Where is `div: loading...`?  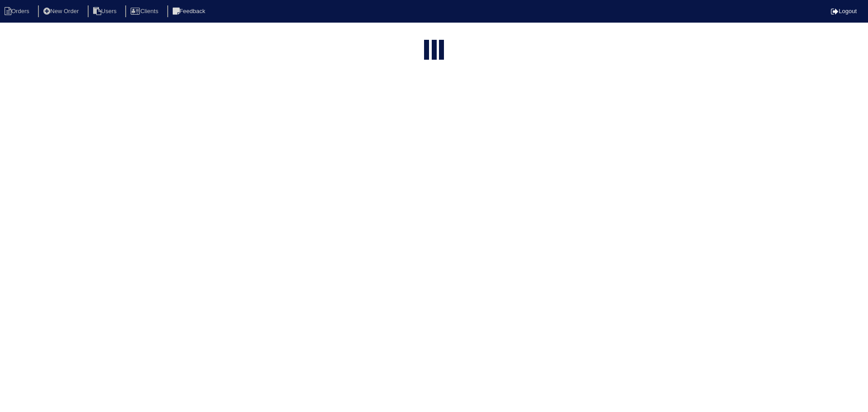
div: loading... is located at coordinates (434, 52).